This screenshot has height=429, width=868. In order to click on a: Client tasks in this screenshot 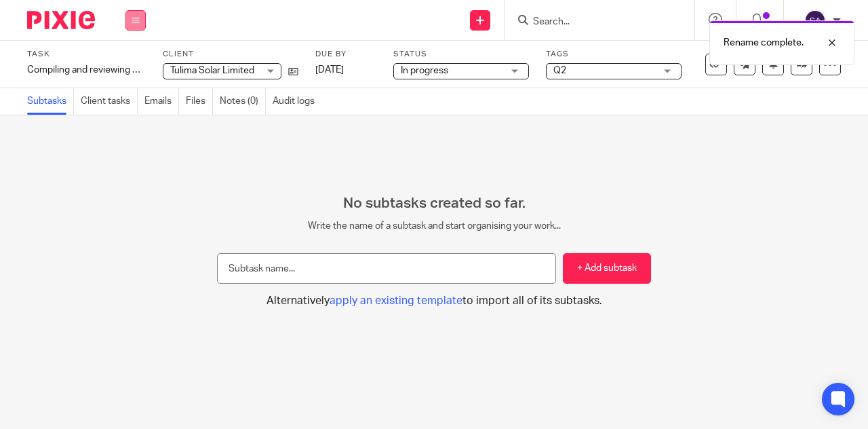, I will do `click(109, 101)`.